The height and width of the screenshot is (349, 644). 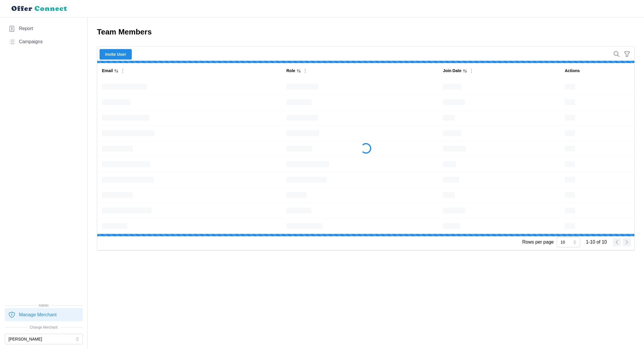 What do you see at coordinates (116, 71) in the screenshot?
I see `button: Sort by Email descending` at bounding box center [116, 71].